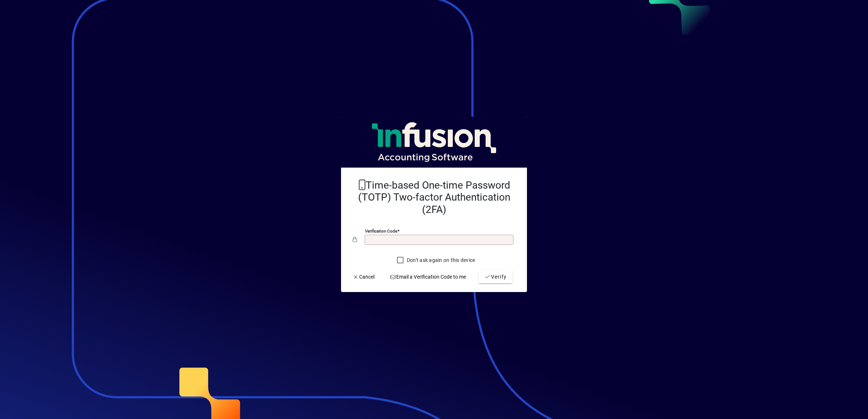 Image resolution: width=868 pixels, height=419 pixels. Describe the element at coordinates (363, 277) in the screenshot. I see `button: Cancel` at that location.